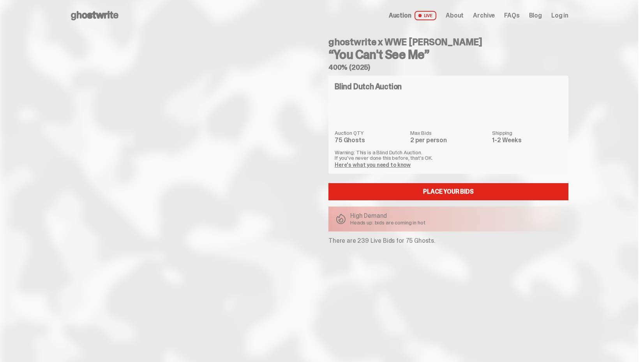  Describe the element at coordinates (455, 16) in the screenshot. I see `span: About` at that location.